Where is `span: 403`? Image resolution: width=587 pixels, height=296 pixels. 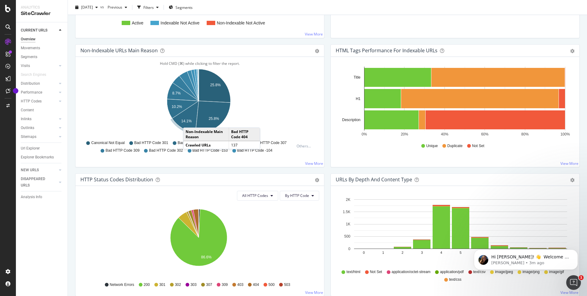
span: 403 is located at coordinates (240, 285).